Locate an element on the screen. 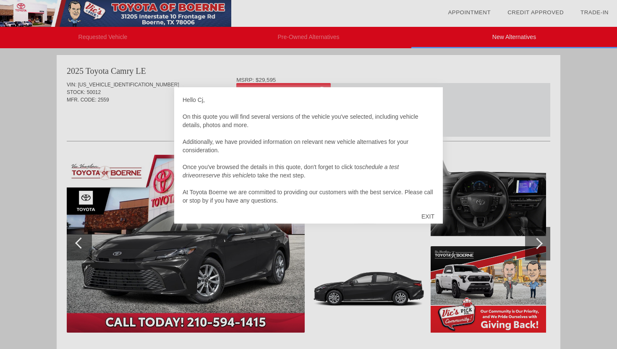  div: EXIT is located at coordinates (428, 217).